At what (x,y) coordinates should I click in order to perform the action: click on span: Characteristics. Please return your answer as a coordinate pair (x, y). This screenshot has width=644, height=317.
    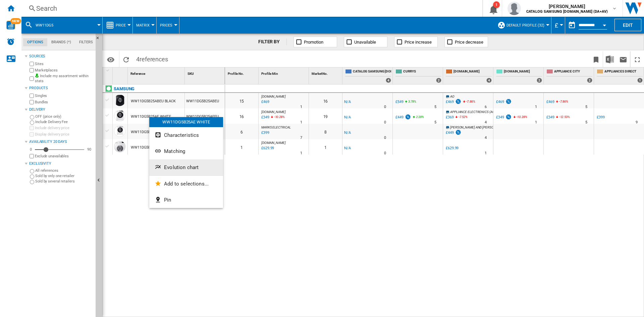
    Looking at the image, I should click on (181, 135).